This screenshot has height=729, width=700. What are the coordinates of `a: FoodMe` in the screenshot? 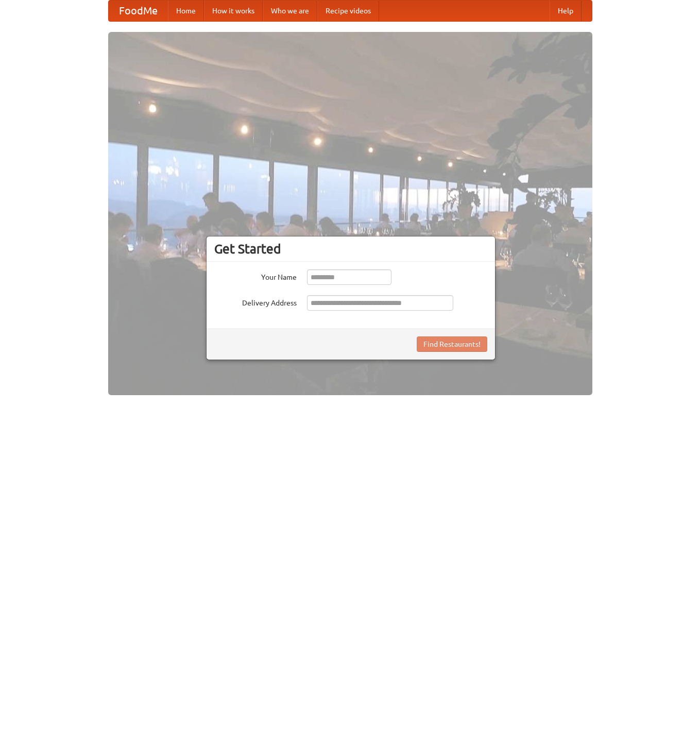 It's located at (138, 10).